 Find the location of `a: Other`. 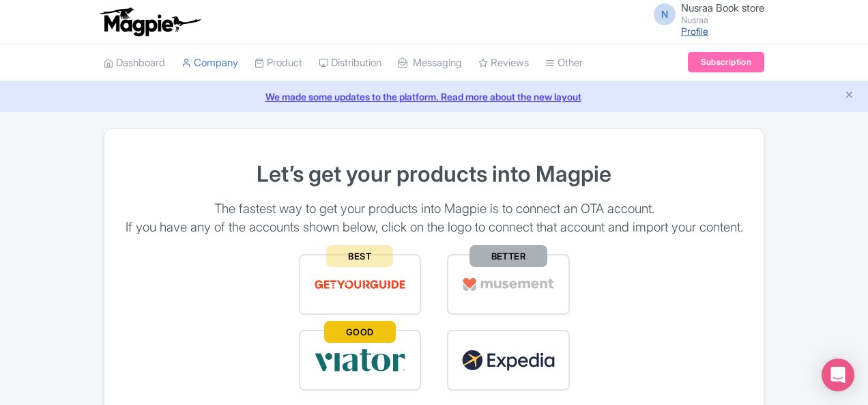

a: Other is located at coordinates (563, 62).